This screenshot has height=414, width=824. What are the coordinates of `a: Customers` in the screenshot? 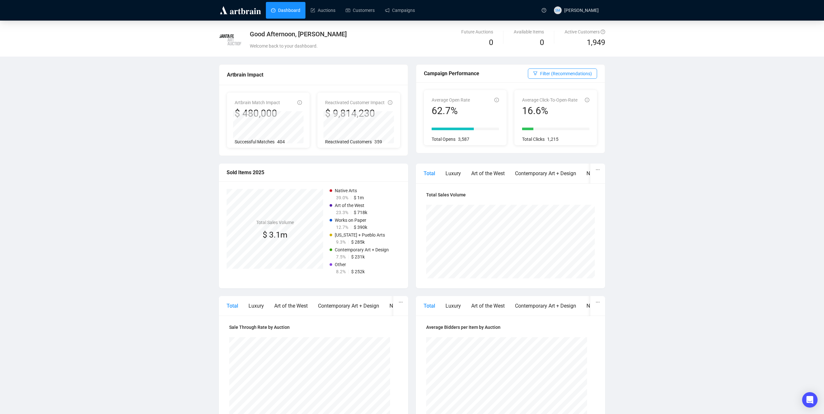 It's located at (360, 10).